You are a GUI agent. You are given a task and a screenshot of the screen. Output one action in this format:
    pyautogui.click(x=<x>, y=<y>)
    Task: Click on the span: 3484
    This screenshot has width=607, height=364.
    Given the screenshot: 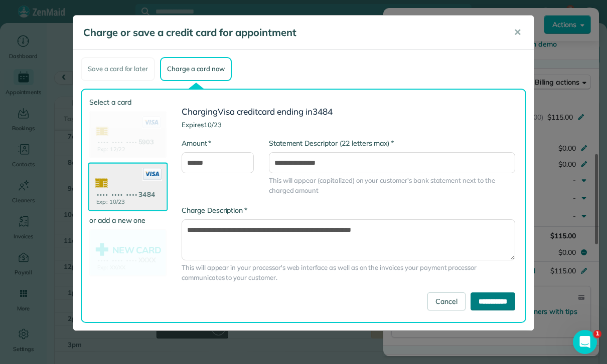 What is the action you would take?
    pyautogui.click(x=322, y=111)
    